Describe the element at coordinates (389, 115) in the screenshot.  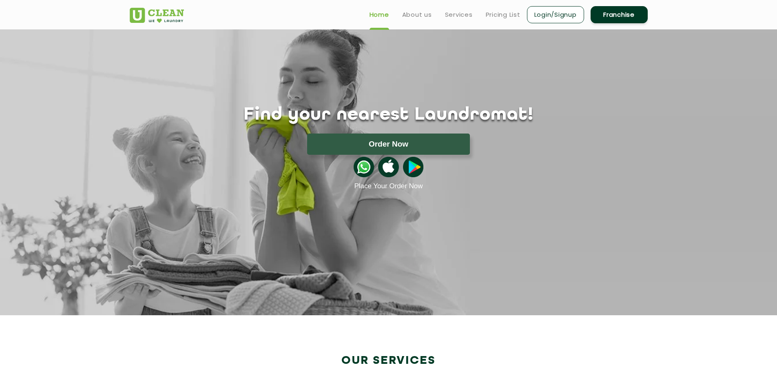
I see `h1: Find your nearest Laundromat!` at that location.